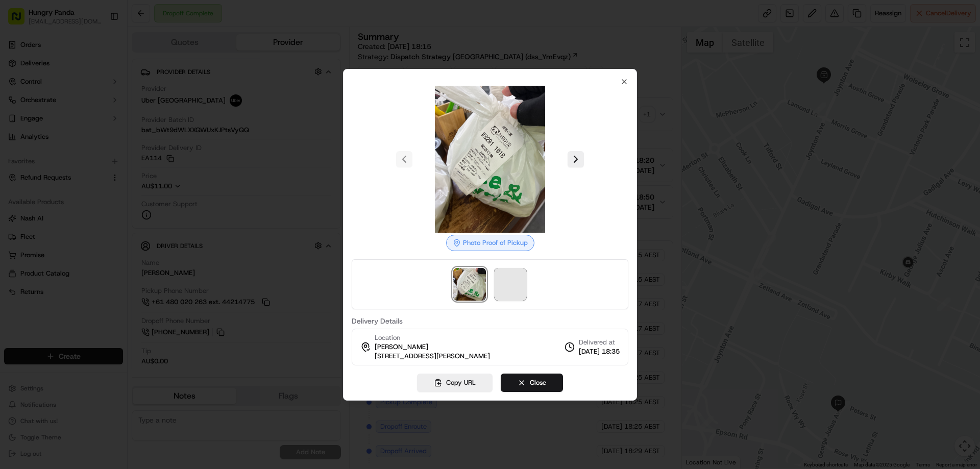  I want to click on span: Location, so click(387, 338).